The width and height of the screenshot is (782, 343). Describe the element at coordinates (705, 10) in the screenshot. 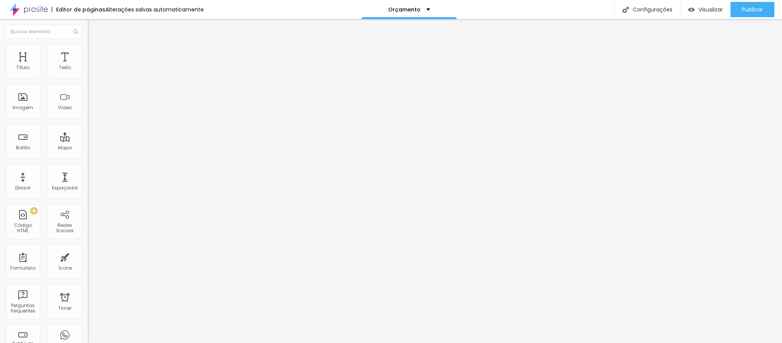

I see `button: Visualizar` at that location.